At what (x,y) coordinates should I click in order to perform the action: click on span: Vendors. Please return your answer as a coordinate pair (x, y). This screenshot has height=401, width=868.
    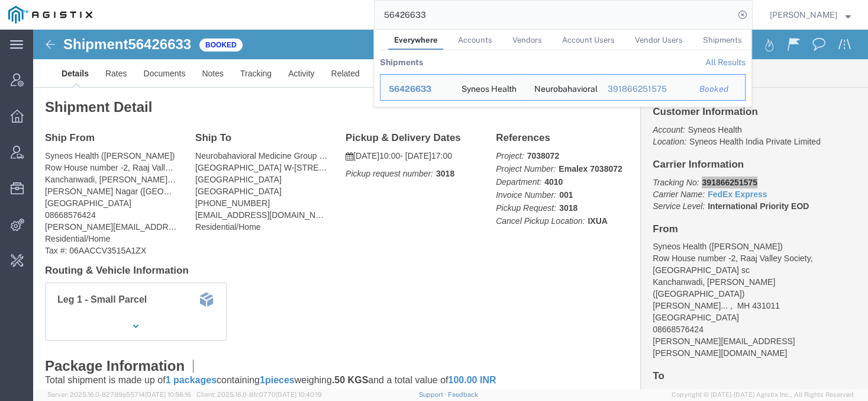
    Looking at the image, I should click on (527, 40).